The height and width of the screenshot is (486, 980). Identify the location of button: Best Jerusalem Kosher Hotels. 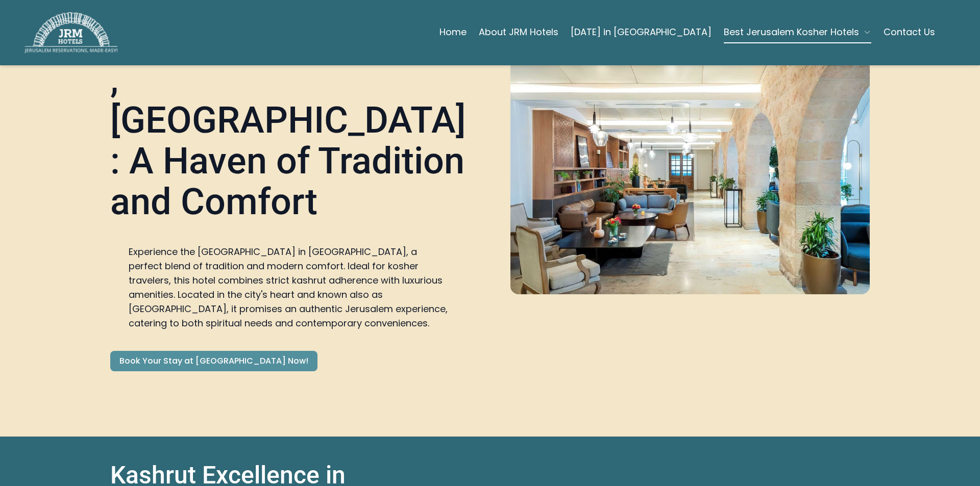
(797, 32).